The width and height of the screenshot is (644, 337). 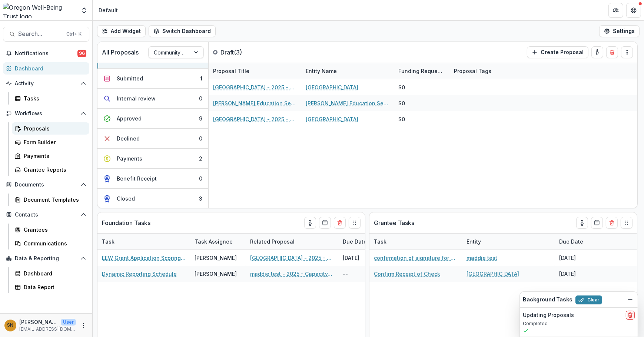 What do you see at coordinates (589, 300) in the screenshot?
I see `button: Clear` at bounding box center [589, 300].